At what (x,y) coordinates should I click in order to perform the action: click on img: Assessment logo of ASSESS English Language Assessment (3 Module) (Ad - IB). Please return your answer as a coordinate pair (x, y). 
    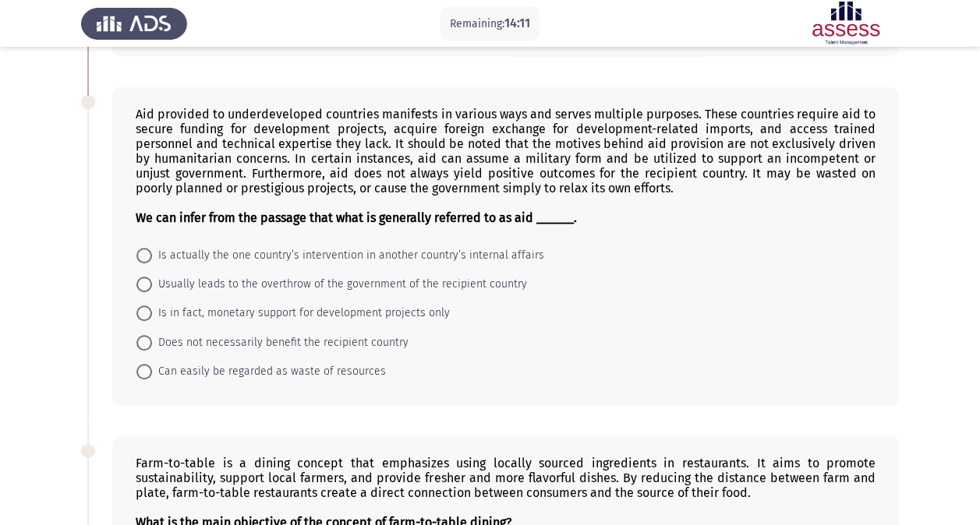
    Looking at the image, I should click on (846, 24).